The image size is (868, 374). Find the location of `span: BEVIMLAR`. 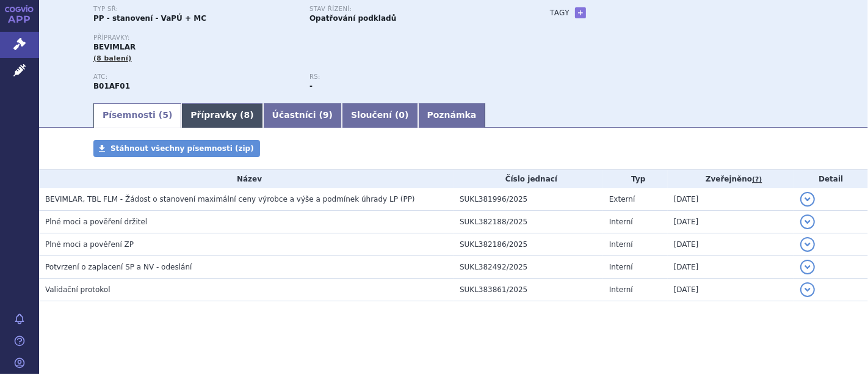

span: BEVIMLAR is located at coordinates (114, 47).